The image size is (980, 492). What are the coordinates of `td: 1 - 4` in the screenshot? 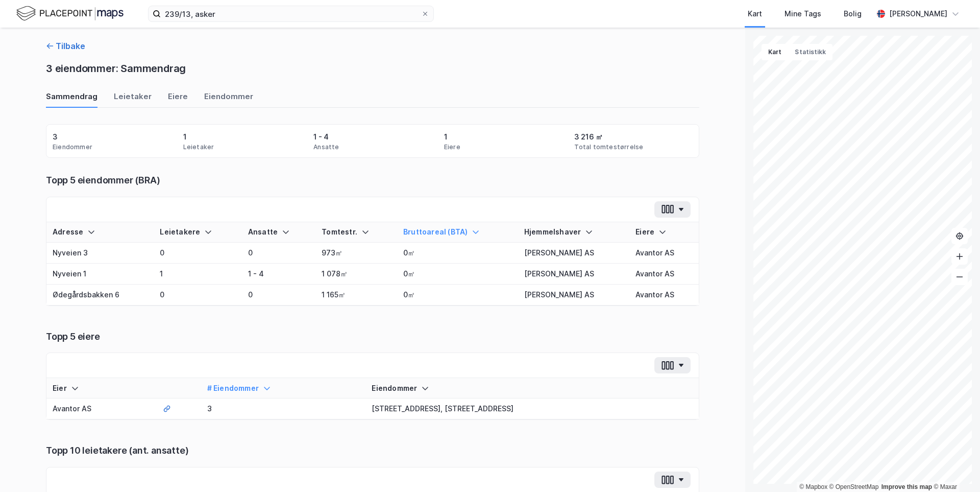 It's located at (279, 274).